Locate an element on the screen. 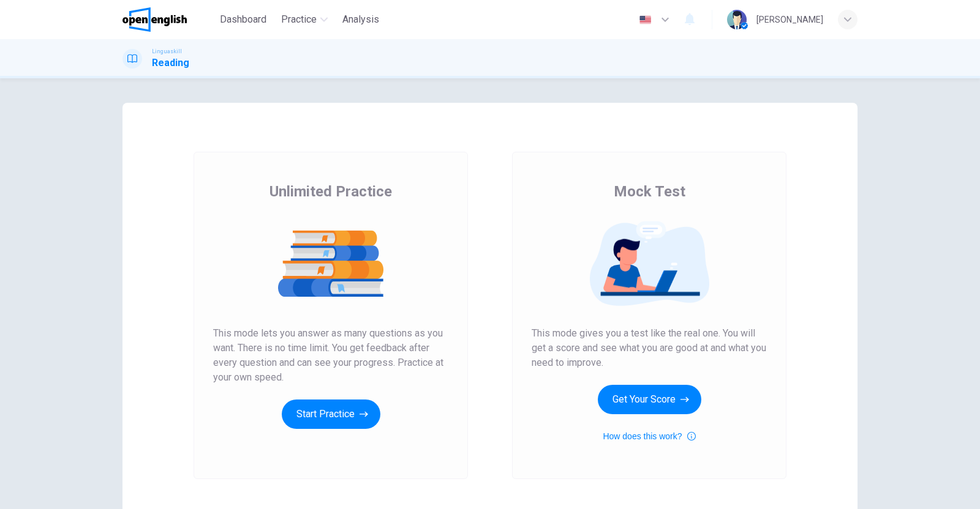  a: OpenEnglish logo is located at coordinates (168, 20).